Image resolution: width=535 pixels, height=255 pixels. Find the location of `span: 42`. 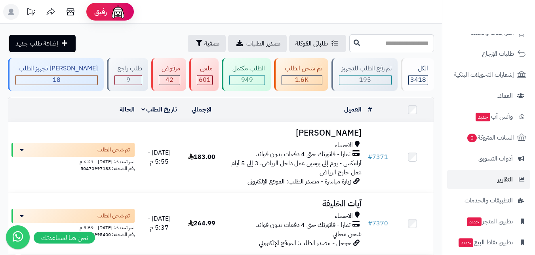

span: 42 is located at coordinates (169, 80).